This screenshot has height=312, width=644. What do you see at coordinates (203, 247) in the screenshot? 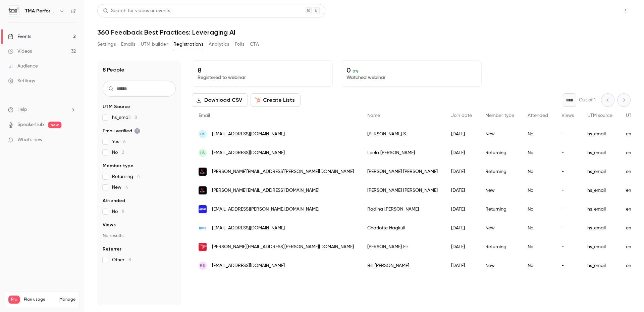
I see `img: cardinalhealth.com` at bounding box center [203, 247].